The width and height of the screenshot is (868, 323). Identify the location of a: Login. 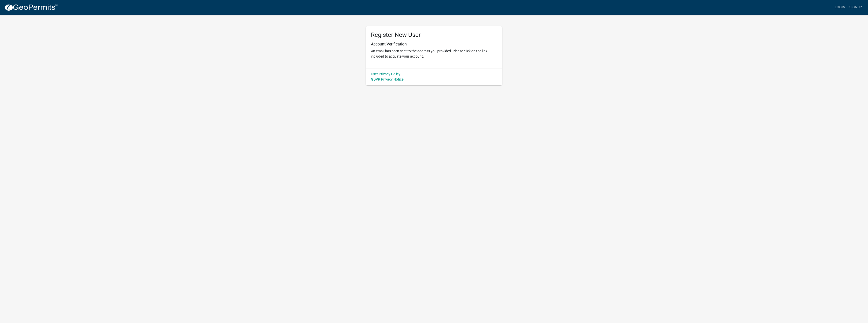
(840, 8).